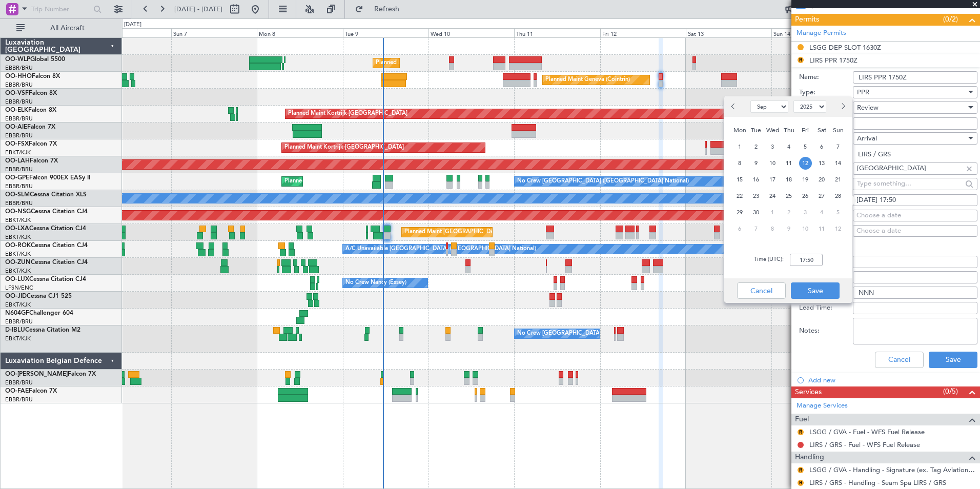  What do you see at coordinates (39, 313) in the screenshot?
I see `a: N604GFChallenger 604` at bounding box center [39, 313].